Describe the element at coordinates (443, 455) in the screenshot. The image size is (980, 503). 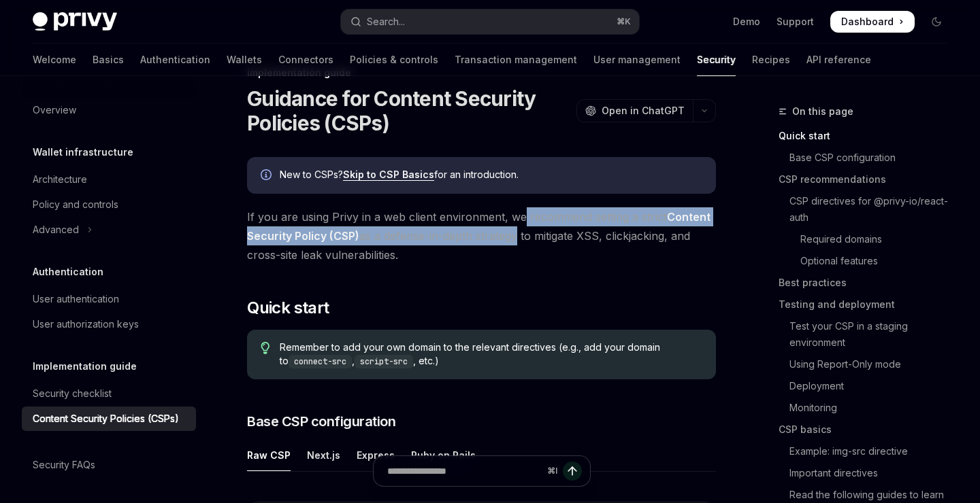
I see `div: Ruby on Rails` at that location.